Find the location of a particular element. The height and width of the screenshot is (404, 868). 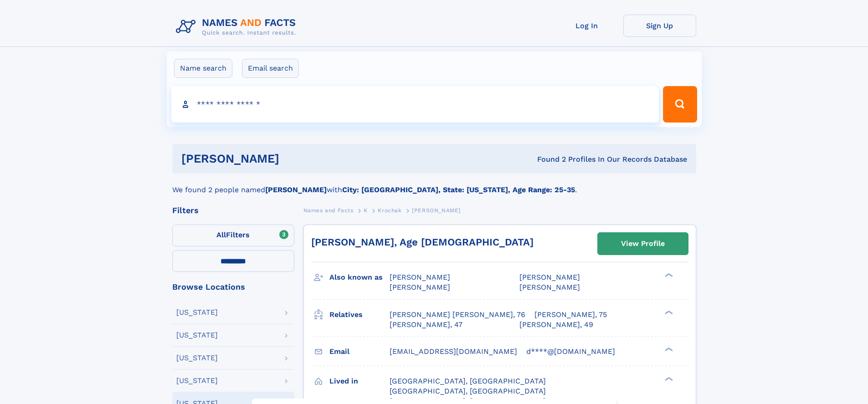

label: Filters is located at coordinates (233, 235).